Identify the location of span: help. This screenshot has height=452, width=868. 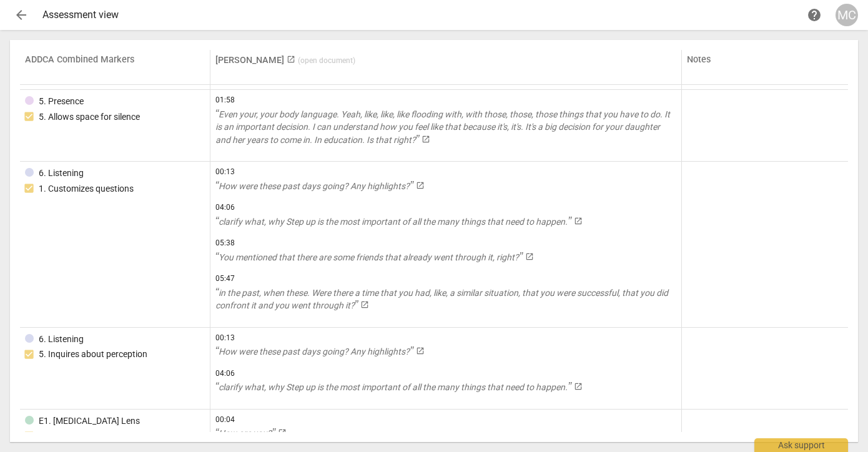
(815, 15).